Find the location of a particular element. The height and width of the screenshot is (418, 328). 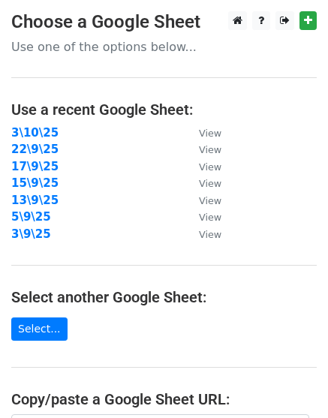

a: 5\9\25 is located at coordinates (31, 217).